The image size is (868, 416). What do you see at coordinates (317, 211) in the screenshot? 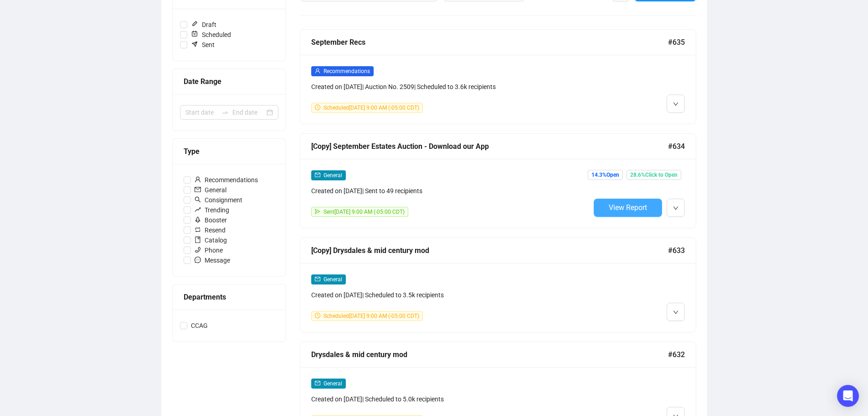
I see `span: send` at bounding box center [317, 211].